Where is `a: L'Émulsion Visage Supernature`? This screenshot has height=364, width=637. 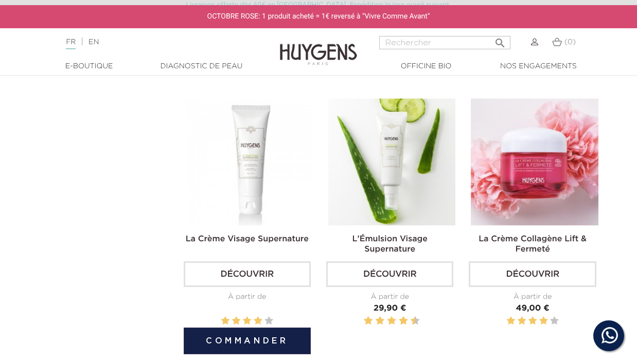 a: L'Émulsion Visage Supernature is located at coordinates (389, 245).